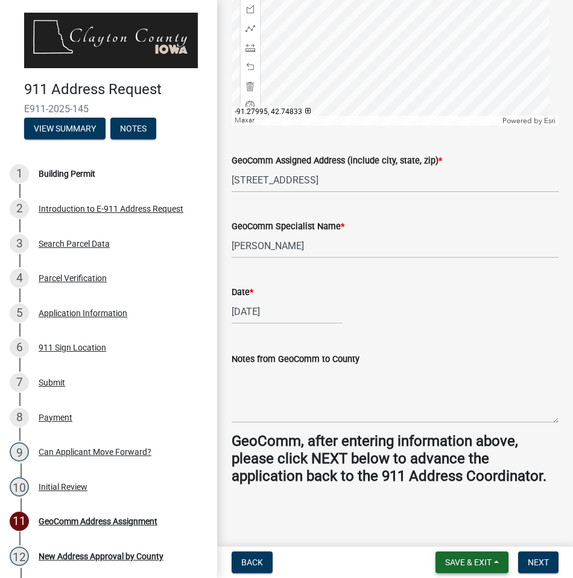 The width and height of the screenshot is (573, 578). Describe the element at coordinates (63, 487) in the screenshot. I see `div: Initial Review` at that location.